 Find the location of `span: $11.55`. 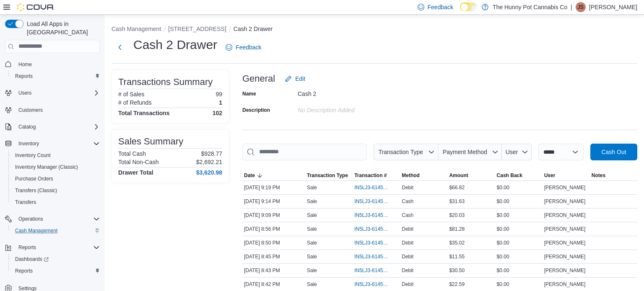

span: $11.55 is located at coordinates (457, 257).